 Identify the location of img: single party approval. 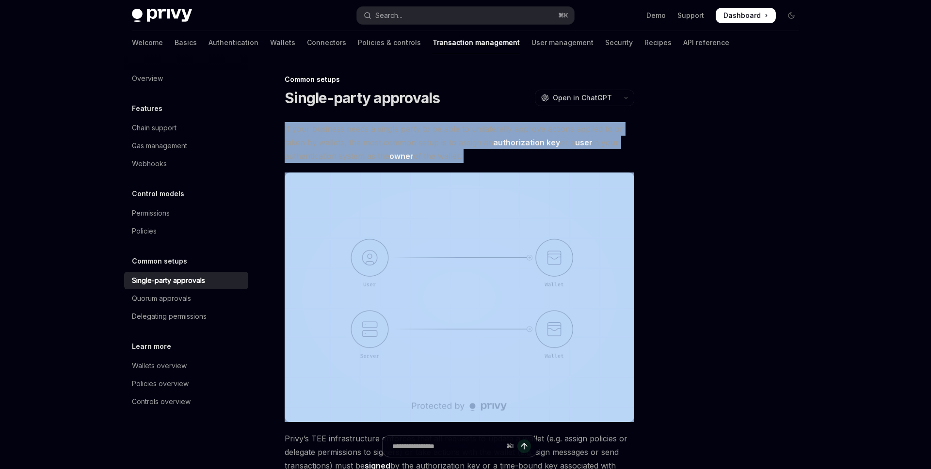
(459, 297).